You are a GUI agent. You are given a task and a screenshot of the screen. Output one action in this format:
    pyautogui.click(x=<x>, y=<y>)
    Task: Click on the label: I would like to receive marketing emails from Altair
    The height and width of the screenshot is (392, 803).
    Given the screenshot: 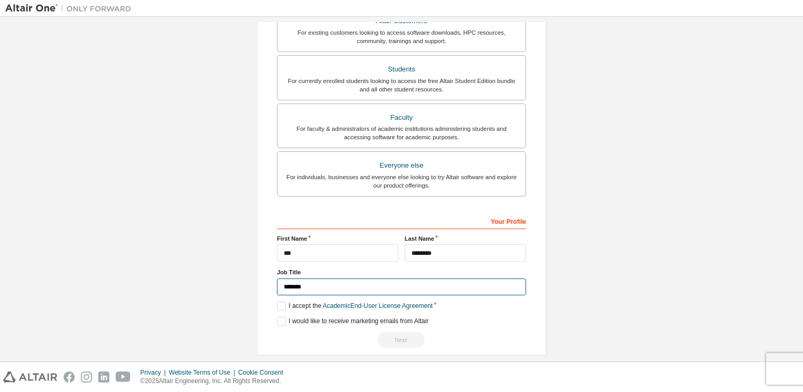 What is the action you would take?
    pyautogui.click(x=352, y=321)
    